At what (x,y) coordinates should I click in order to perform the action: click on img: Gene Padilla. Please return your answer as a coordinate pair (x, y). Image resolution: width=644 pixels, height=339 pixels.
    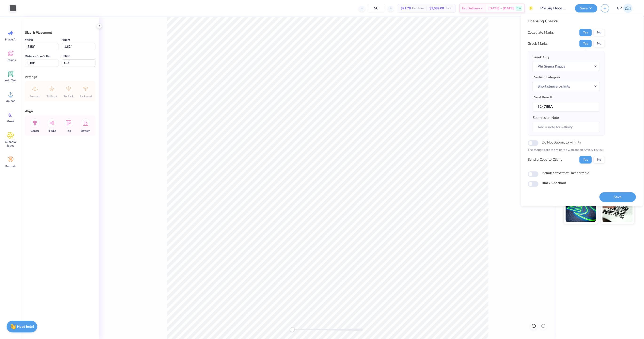
    Looking at the image, I should click on (628, 8).